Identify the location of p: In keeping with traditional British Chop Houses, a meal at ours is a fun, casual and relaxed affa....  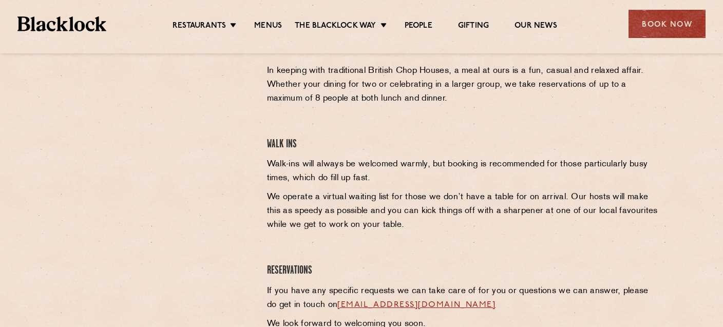
(464, 85).